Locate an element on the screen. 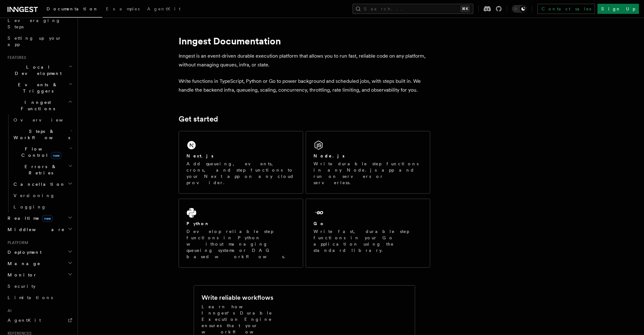 This screenshot has height=335, width=644. a: Limitations is located at coordinates (39, 297).